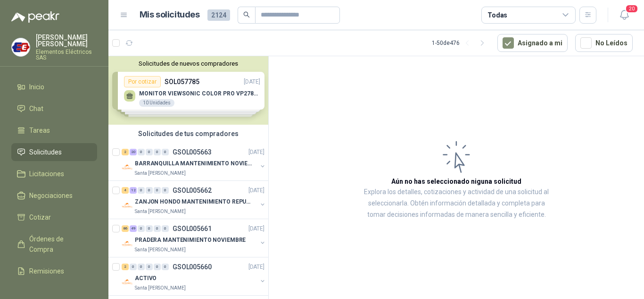  I want to click on span: search, so click(247, 15).